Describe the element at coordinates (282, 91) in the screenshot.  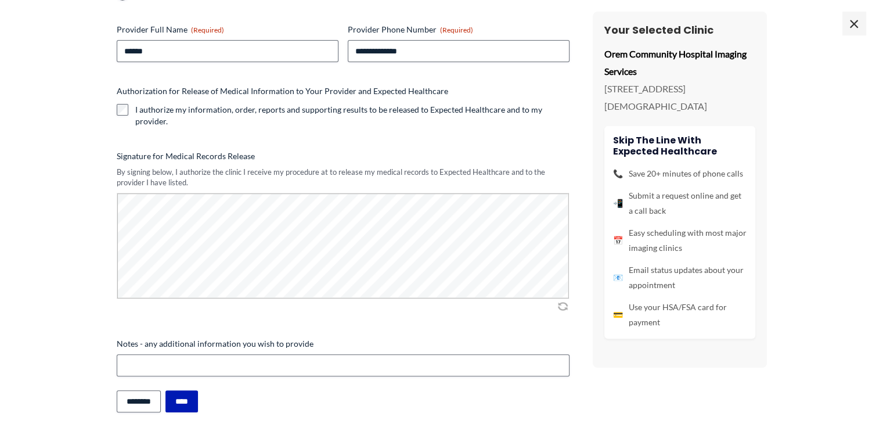
I see `legend: Authorization for Release of Medical Information to Your Provider and Expected Healthcare` at that location.